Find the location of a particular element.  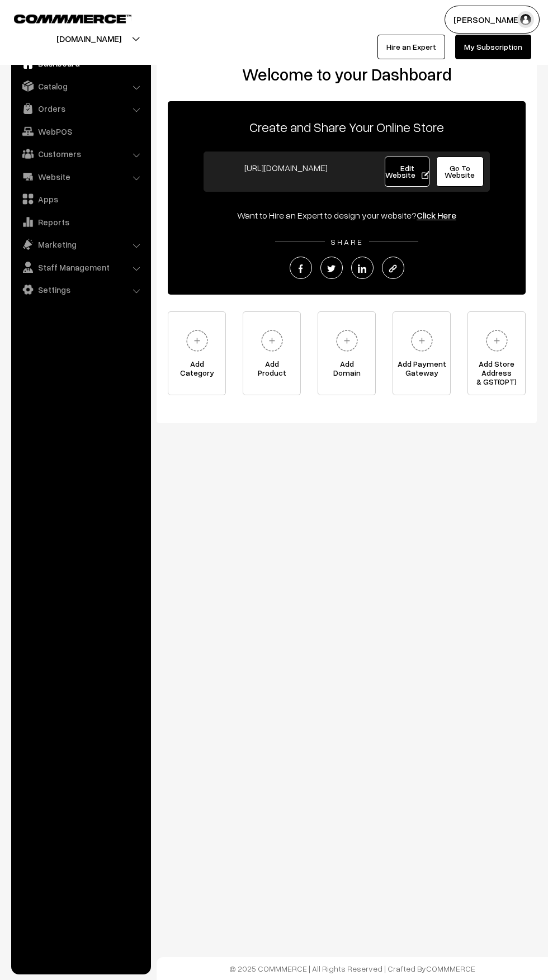

a: Add PaymentGateway is located at coordinates (422, 354).